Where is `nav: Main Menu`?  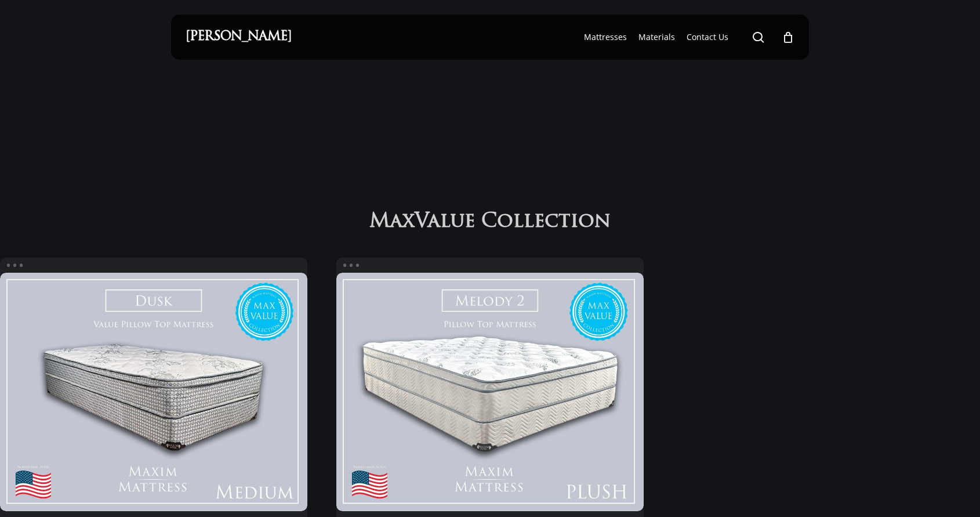 nav: Main Menu is located at coordinates (686, 38).